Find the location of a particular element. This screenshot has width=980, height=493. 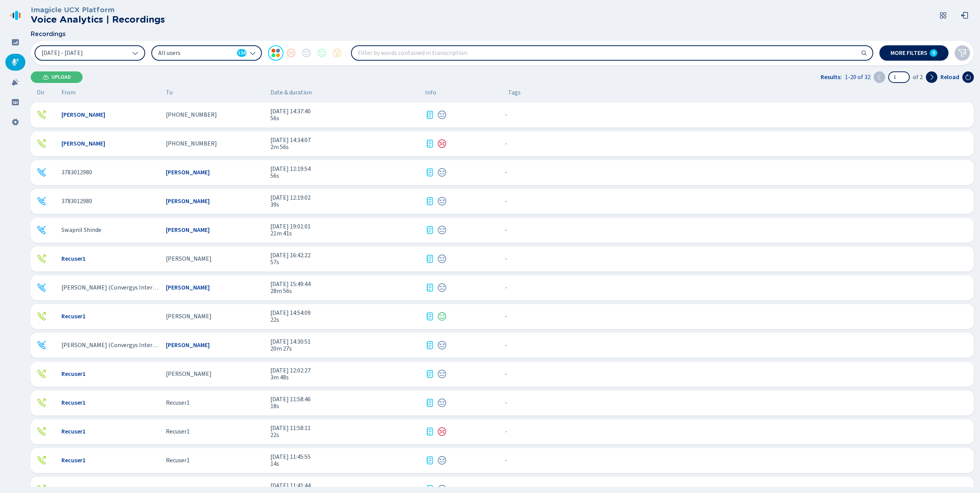

span: Dir is located at coordinates (40, 92).